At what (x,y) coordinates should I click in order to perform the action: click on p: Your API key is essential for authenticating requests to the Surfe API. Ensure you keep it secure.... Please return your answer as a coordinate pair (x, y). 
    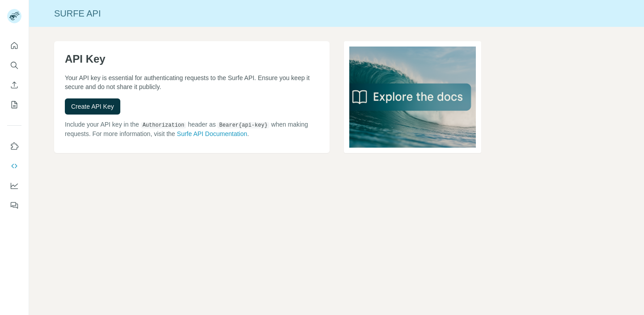
    Looking at the image, I should click on (192, 82).